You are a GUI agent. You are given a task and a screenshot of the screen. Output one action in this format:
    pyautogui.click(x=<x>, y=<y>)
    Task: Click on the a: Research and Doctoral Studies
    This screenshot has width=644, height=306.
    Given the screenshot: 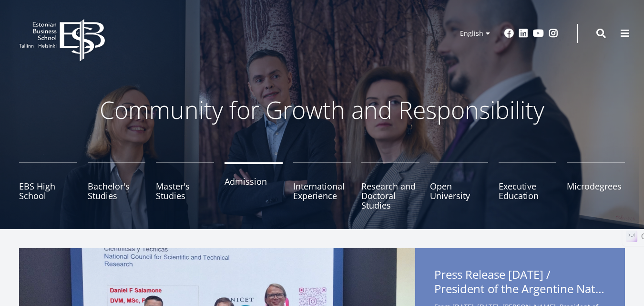 What is the action you would take?
    pyautogui.click(x=391, y=186)
    